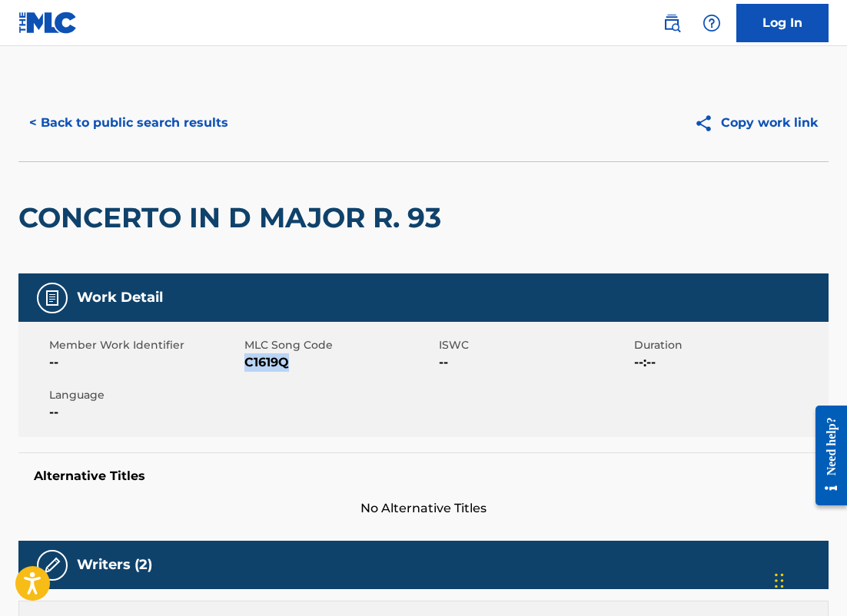 Image resolution: width=847 pixels, height=616 pixels. Describe the element at coordinates (115, 564) in the screenshot. I see `h5: Writers (2)` at that location.